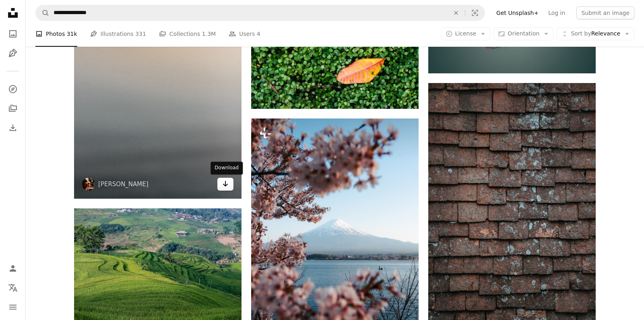 This screenshot has width=644, height=320. What do you see at coordinates (259, 34) in the screenshot?
I see `span: 4` at bounding box center [259, 34].